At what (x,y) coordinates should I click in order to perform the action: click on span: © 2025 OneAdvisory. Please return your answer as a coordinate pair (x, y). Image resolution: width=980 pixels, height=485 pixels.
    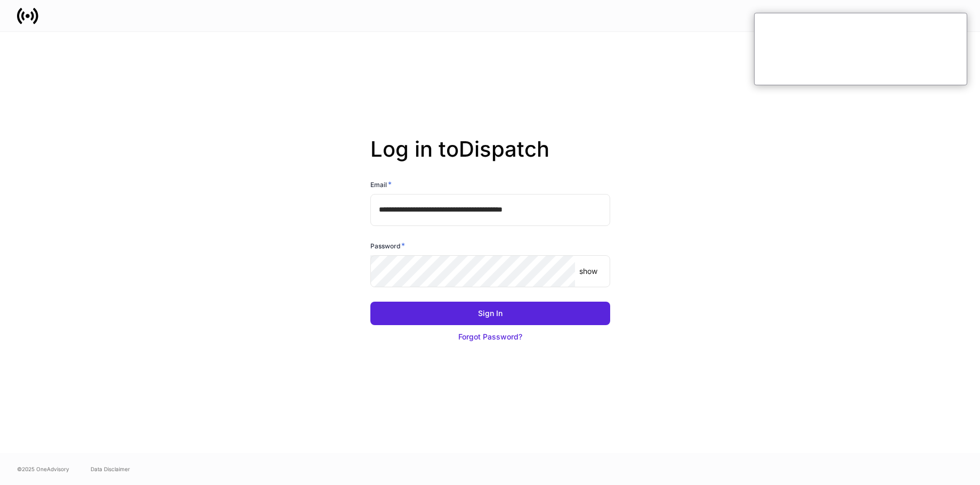
    Looking at the image, I should click on (43, 469).